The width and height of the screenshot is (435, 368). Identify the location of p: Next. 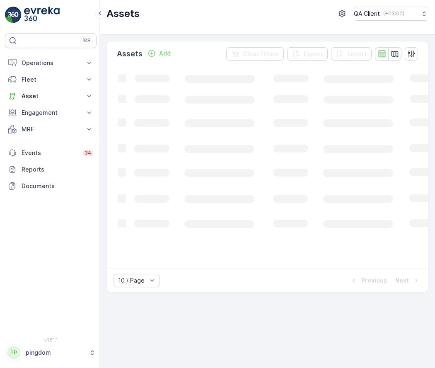
(402, 280).